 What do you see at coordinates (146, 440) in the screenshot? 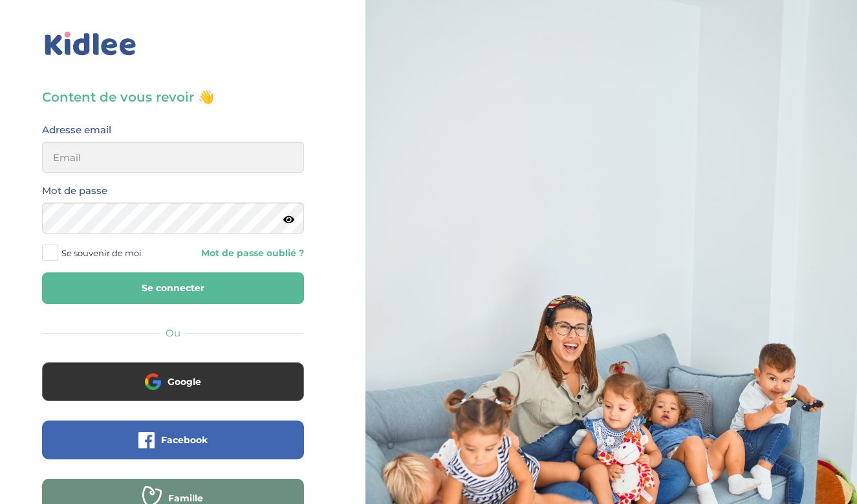
I see `img: facebook.png` at bounding box center [146, 440].